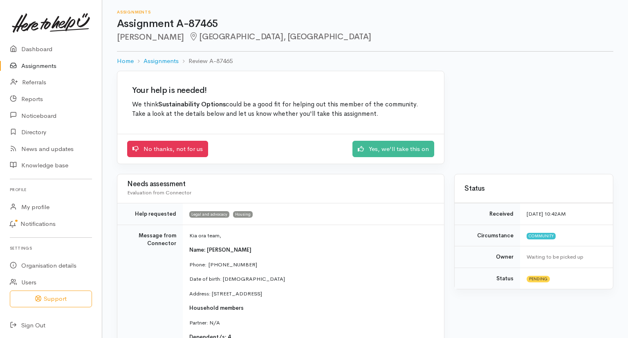 The image size is (628, 338). I want to click on td: Owner, so click(487, 257).